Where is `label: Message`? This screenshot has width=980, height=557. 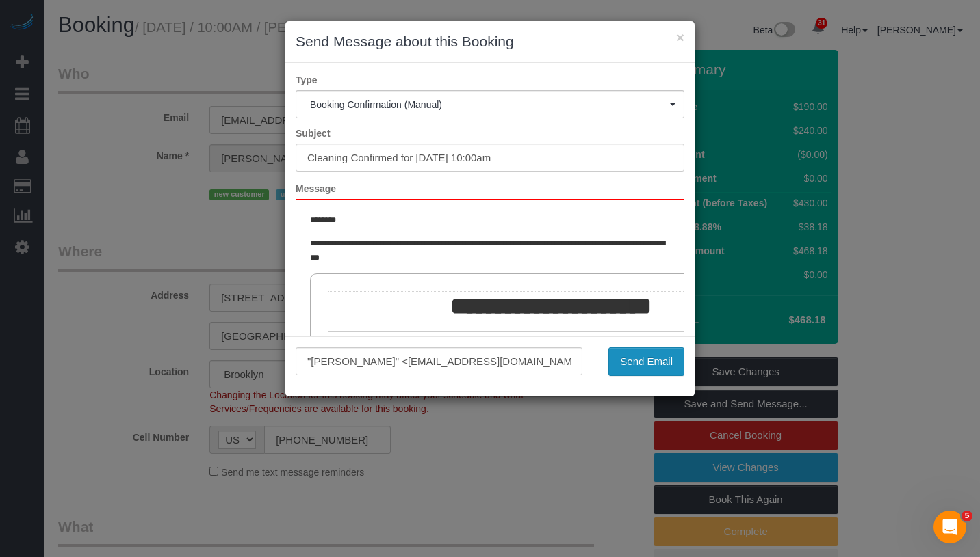 label: Message is located at coordinates (490, 189).